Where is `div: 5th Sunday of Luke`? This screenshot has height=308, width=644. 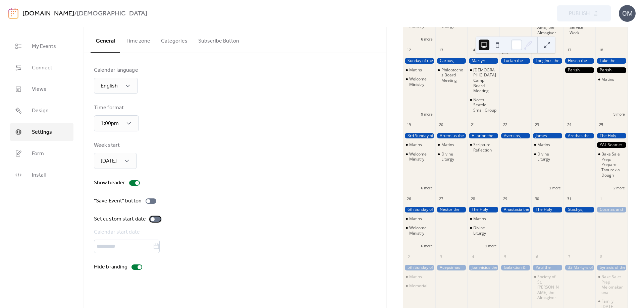
div: 5th Sunday of Luke is located at coordinates (419, 267).